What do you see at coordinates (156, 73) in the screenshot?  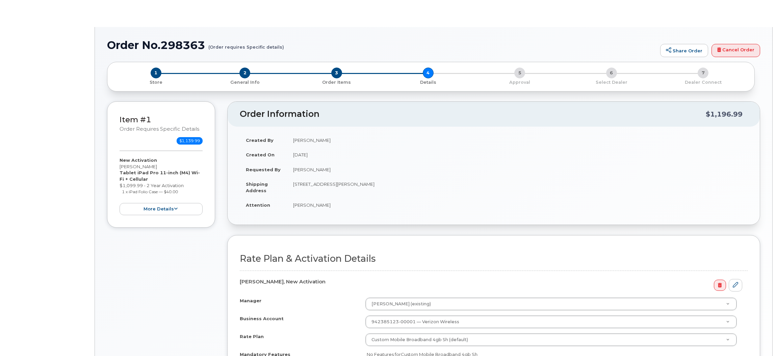 I see `span: 1` at bounding box center [156, 73].